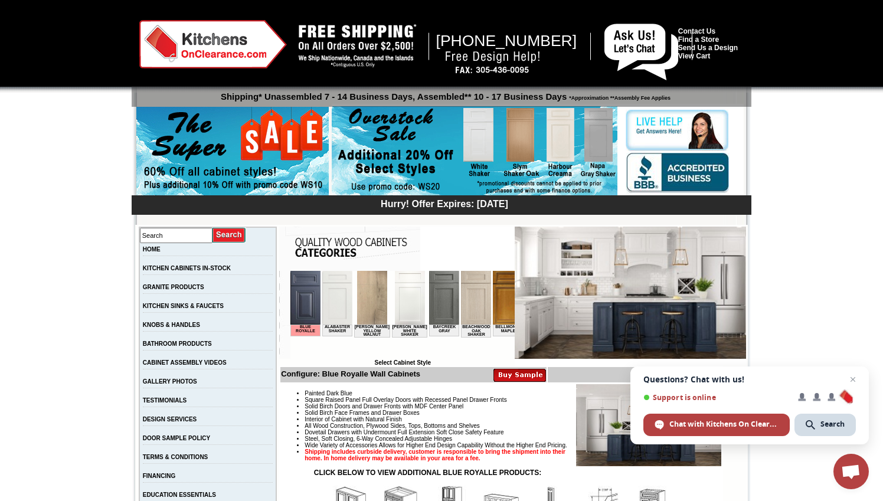 Image resolution: width=883 pixels, height=501 pixels. I want to click on span: Square Raised Panel Full Overlay Doors with Recessed Panel Drawer Fronts, so click(406, 400).